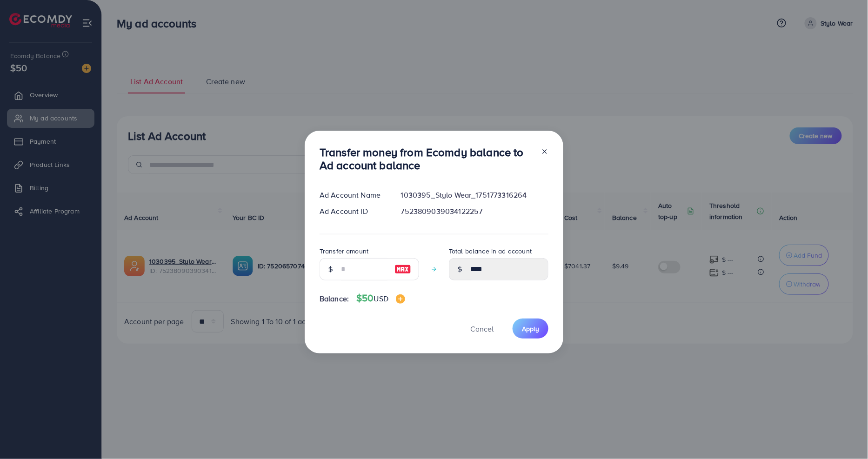  I want to click on label: Total balance in ad account, so click(490, 252).